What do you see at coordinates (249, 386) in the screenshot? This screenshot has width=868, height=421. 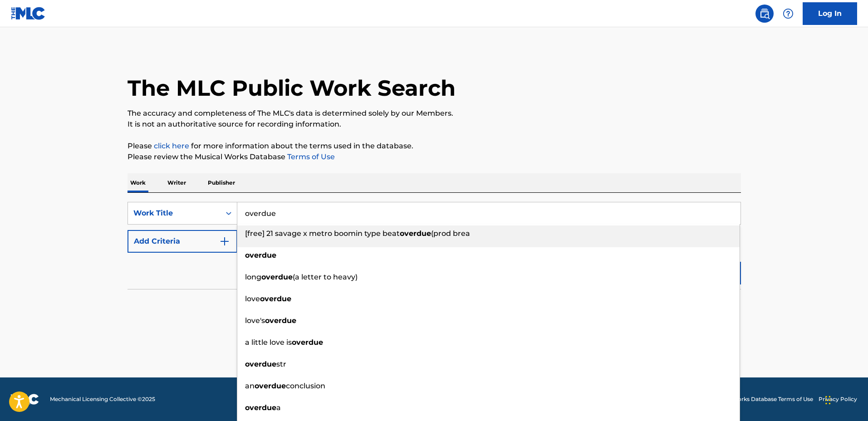 I see `span: an` at bounding box center [249, 386].